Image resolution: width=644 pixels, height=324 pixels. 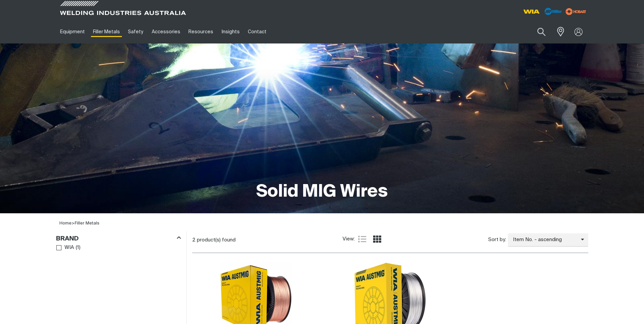 What do you see at coordinates (118, 247) in the screenshot?
I see `ul: Brand` at bounding box center [118, 247].